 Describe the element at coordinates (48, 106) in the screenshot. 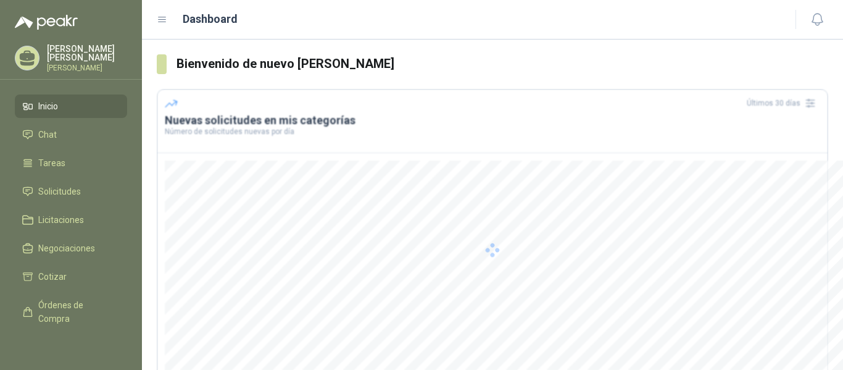

I see `span: Inicio` at that location.